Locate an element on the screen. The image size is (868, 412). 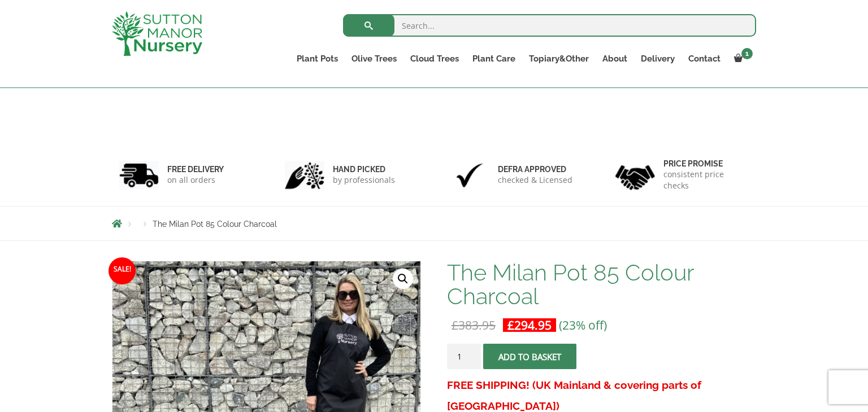
h6: hand picked is located at coordinates (364, 170).